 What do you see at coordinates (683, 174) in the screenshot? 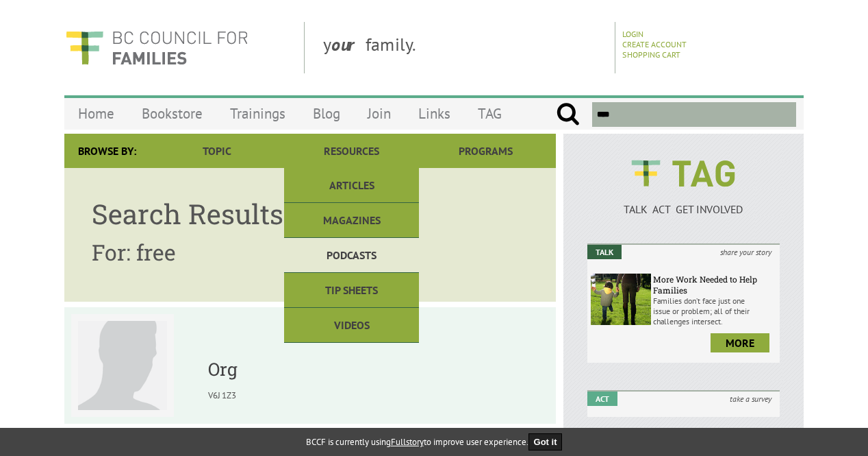
I see `img: BCCF's TAG Logo` at bounding box center [683, 174].